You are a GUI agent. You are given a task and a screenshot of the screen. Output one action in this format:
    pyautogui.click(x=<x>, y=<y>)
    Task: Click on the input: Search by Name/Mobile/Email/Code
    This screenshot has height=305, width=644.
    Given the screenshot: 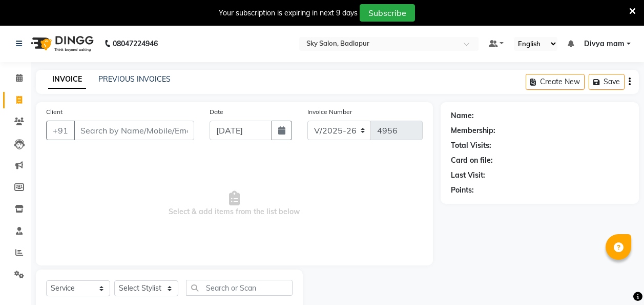 What is the action you would take?
    pyautogui.click(x=133, y=130)
    